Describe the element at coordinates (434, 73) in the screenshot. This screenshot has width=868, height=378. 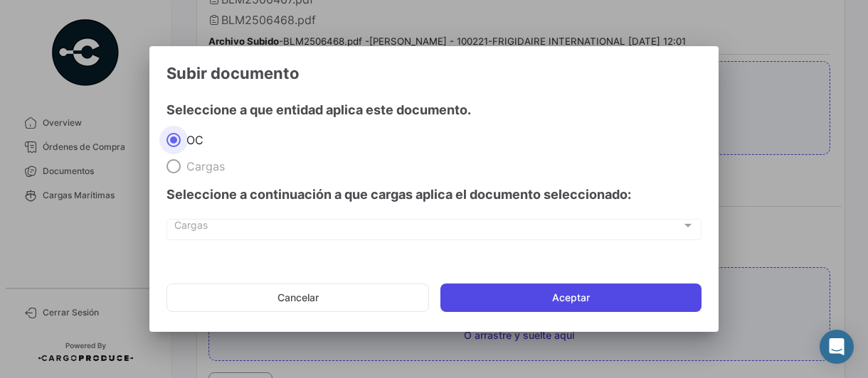
I see `h3: Subir documento` at that location.